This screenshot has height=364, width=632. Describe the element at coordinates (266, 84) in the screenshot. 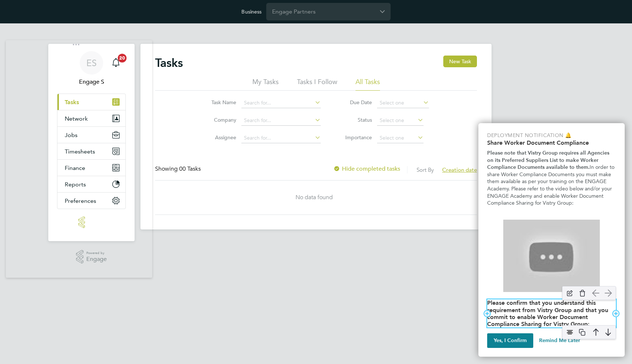

I see `li: My Tasks` at that location.